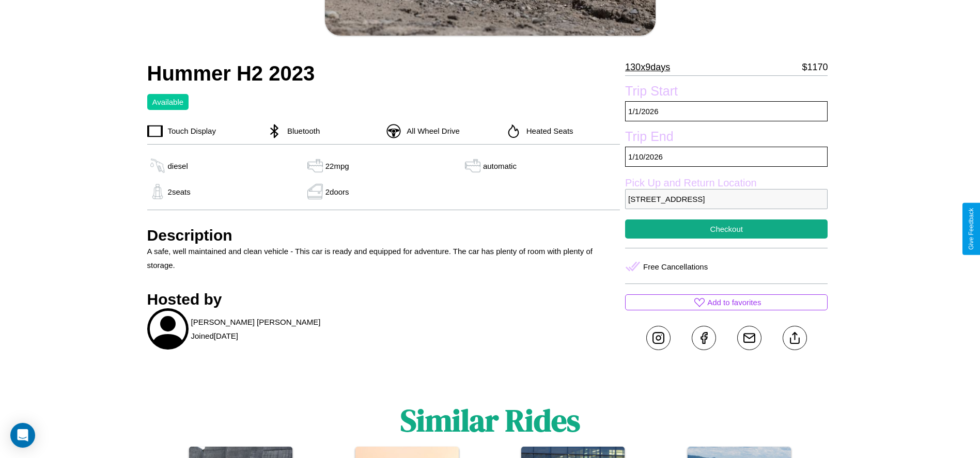  Describe the element at coordinates (178, 165) in the screenshot. I see `p: diesel` at that location.